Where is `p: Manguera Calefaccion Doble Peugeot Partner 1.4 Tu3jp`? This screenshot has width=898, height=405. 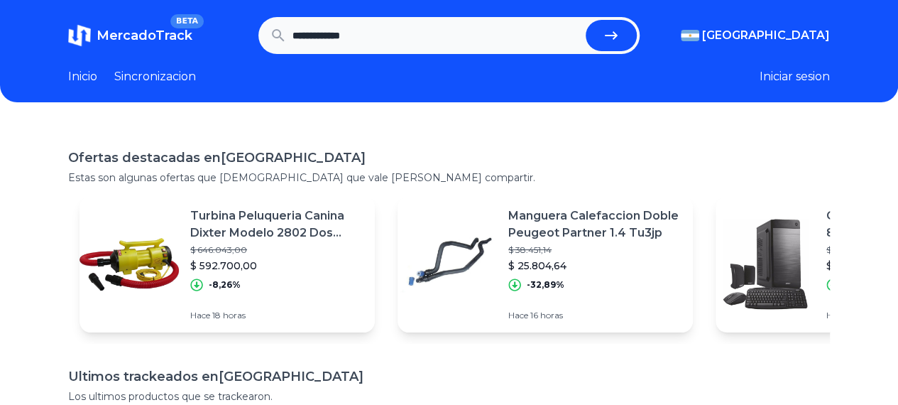
p: Manguera Calefaccion Doble Peugeot Partner 1.4 Tu3jp is located at coordinates (595, 224).